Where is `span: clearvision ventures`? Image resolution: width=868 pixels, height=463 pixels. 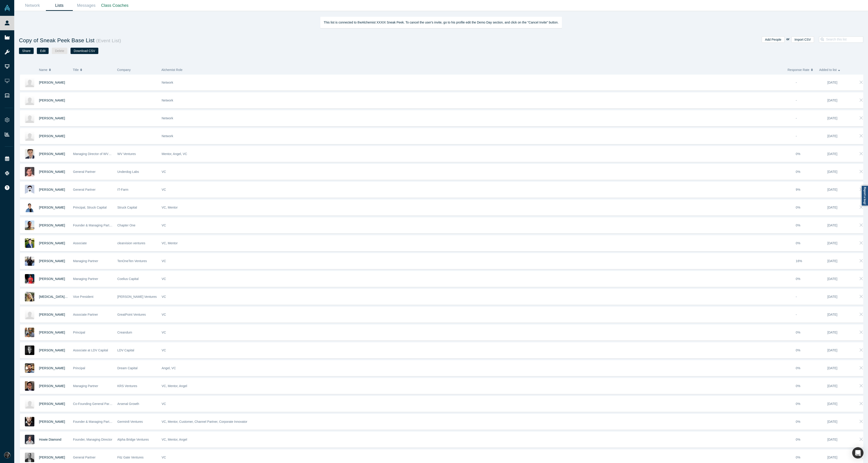
span: clearvision ventures is located at coordinates (131, 244).